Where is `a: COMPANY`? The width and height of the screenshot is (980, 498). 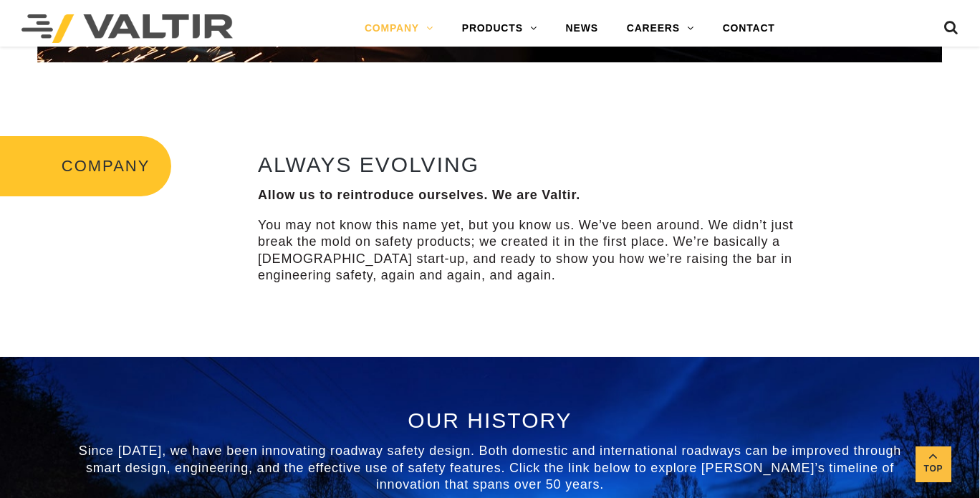
a: COMPANY is located at coordinates (399, 29).